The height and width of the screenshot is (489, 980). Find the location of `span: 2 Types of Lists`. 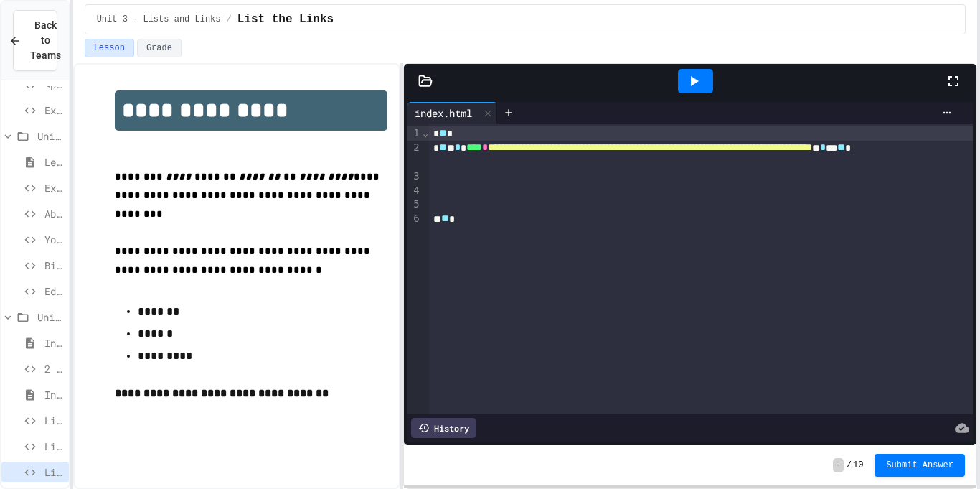

span: 2 Types of Lists is located at coordinates (54, 368).